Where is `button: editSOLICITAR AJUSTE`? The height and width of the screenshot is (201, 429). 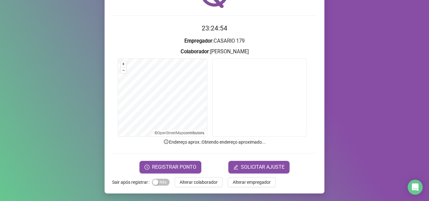 button: editSOLICITAR AJUSTE is located at coordinates (259, 167).